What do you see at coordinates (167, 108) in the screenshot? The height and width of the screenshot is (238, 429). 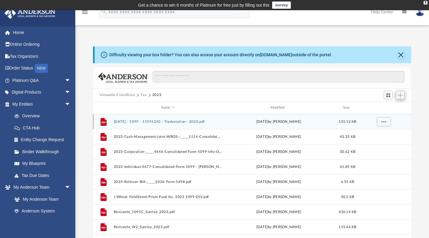 I see `div: Name` at bounding box center [167, 108].